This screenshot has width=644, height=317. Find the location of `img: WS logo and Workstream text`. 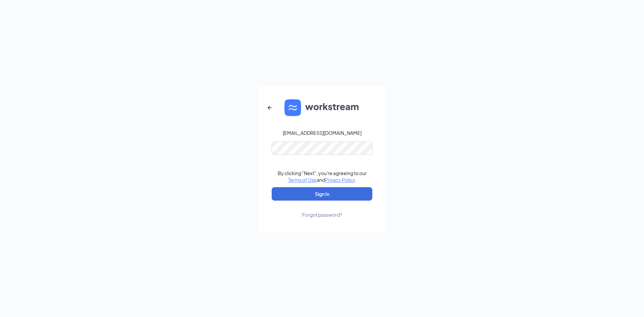

img: WS logo and Workstream text is located at coordinates (322, 108).